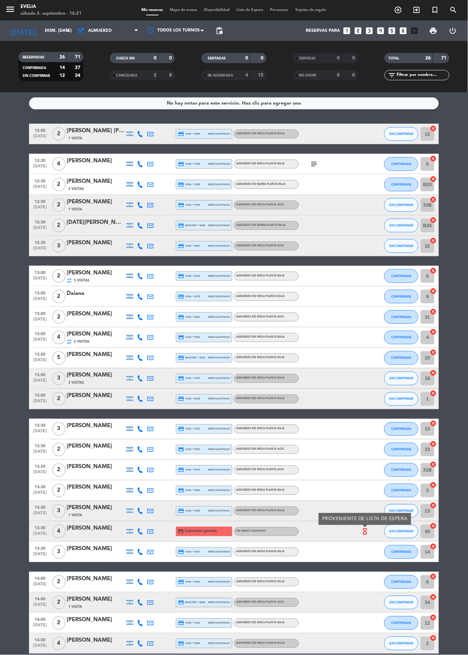 The image size is (468, 655). I want to click on span: TOTAL, so click(394, 58).